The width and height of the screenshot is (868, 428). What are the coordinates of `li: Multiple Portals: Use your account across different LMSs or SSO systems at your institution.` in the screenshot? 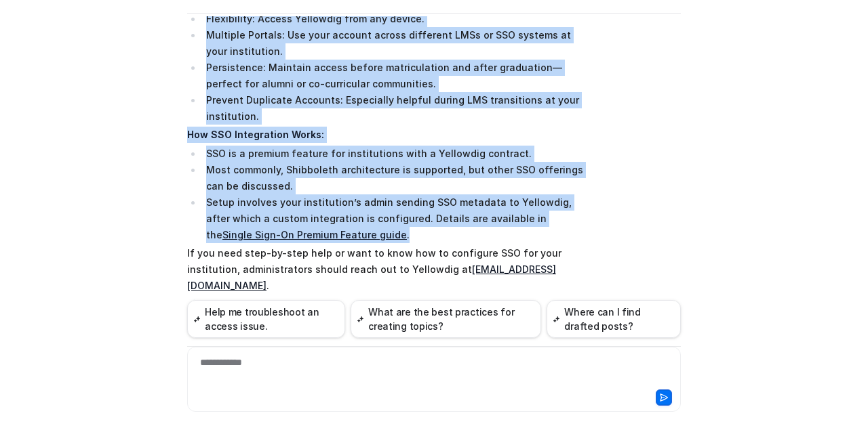 It's located at (393, 43).